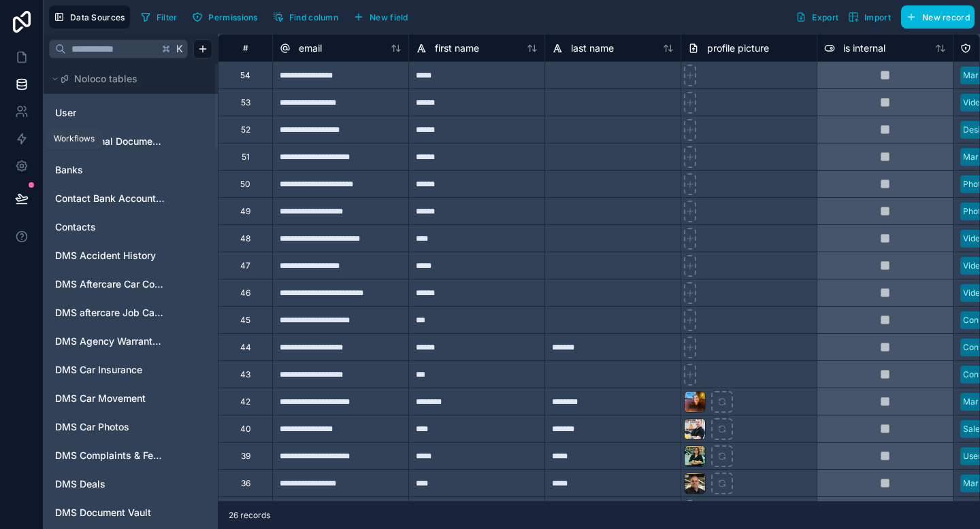  What do you see at coordinates (74, 138) in the screenshot?
I see `div: Workflows` at bounding box center [74, 138].